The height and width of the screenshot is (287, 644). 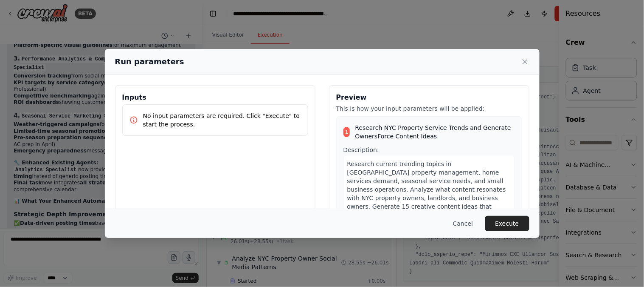 What do you see at coordinates (347, 132) in the screenshot?
I see `div: 1` at bounding box center [347, 132].